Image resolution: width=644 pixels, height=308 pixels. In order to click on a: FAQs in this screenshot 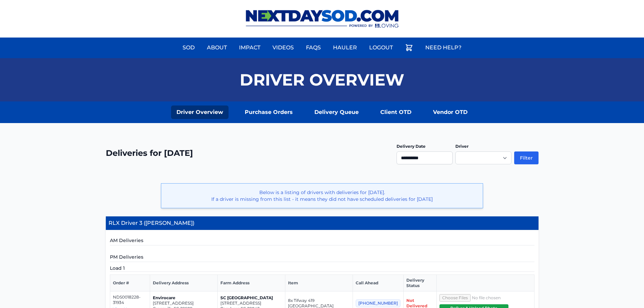, I will do `click(313, 48)`.